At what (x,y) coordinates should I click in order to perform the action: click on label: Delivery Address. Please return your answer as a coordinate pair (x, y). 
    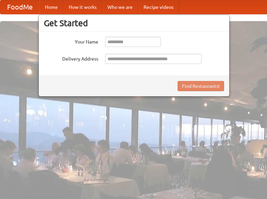
    Looking at the image, I should click on (71, 58).